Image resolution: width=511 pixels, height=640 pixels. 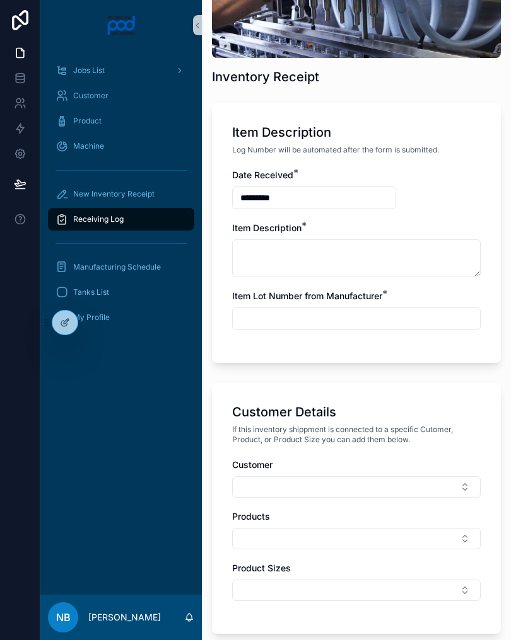 What do you see at coordinates (121, 267) in the screenshot?
I see `a: Manufacturing Schedule` at bounding box center [121, 267].